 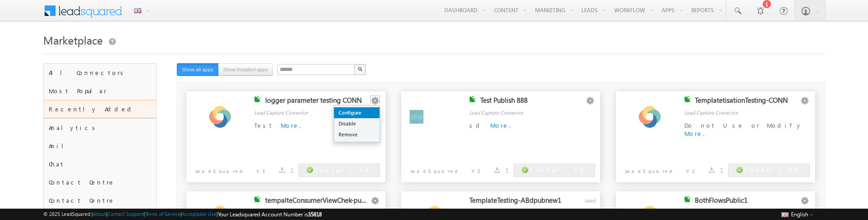 I want to click on span: Your Leadsquared Account Number is, so click(x=270, y=214).